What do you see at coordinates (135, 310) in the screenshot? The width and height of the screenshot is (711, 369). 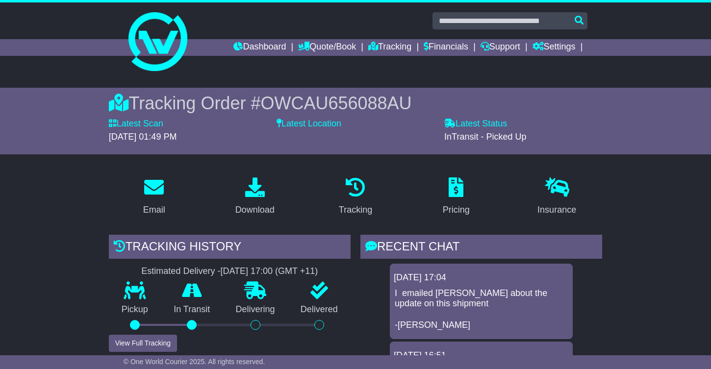 I see `p: Pickup` at bounding box center [135, 310].